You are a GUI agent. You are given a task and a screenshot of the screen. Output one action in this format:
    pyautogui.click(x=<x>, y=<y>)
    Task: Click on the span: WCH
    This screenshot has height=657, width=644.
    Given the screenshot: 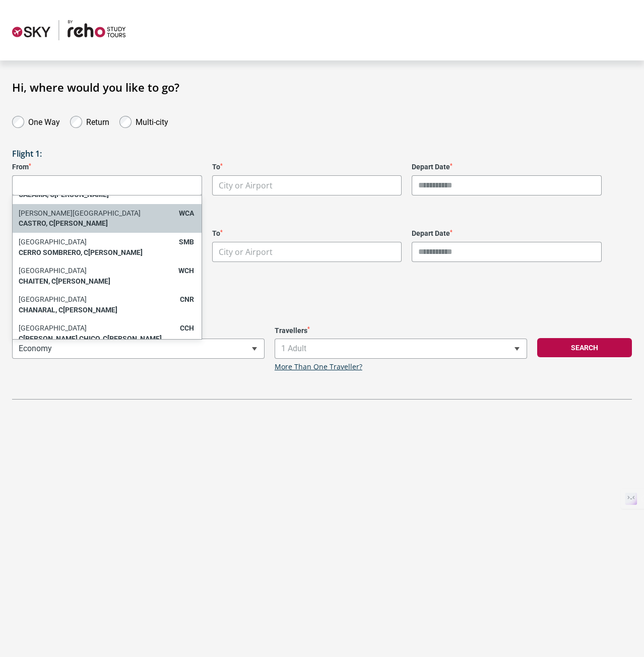 What is the action you would take?
    pyautogui.click(x=186, y=271)
    